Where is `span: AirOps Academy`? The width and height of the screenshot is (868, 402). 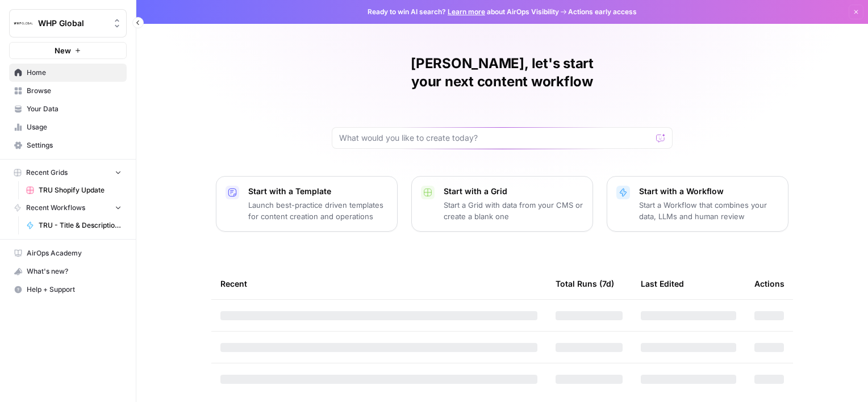
span: AirOps Academy is located at coordinates (74, 254).